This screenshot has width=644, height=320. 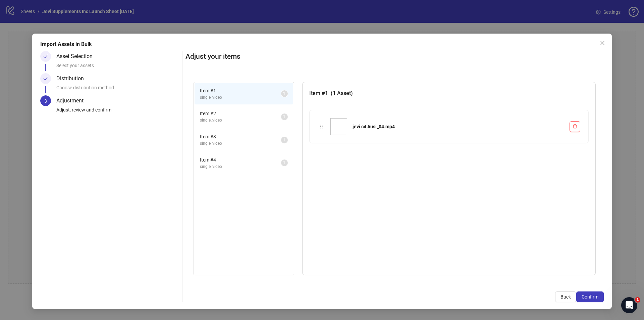 What do you see at coordinates (394, 57) in the screenshot?
I see `h2: Adjust your items` at bounding box center [394, 57].